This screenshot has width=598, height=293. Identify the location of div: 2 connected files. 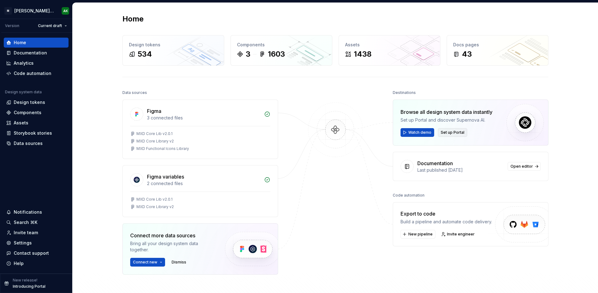
(204, 184).